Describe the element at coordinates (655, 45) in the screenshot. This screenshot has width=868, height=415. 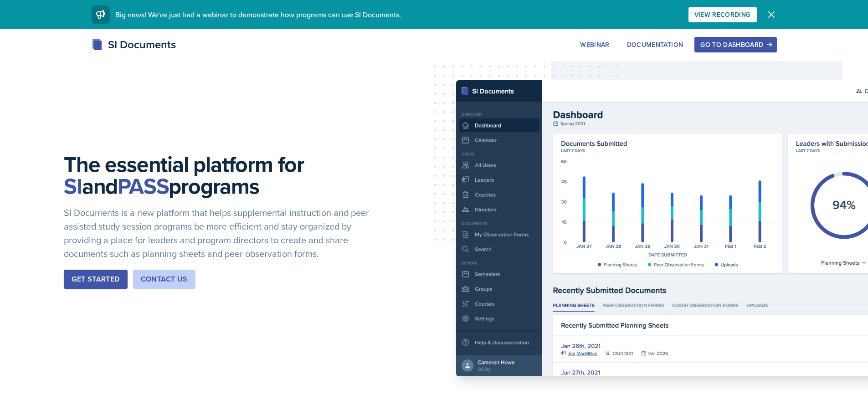
I see `button: Documentation` at that location.